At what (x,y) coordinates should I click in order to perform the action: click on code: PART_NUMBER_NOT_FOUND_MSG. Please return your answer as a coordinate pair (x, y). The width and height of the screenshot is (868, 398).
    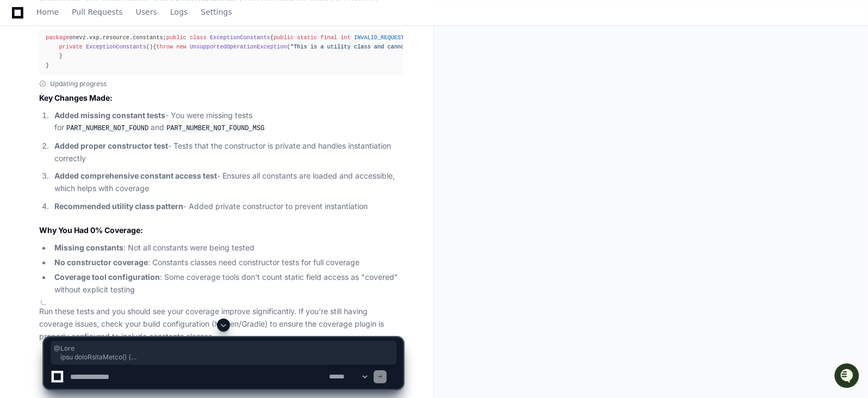
    Looking at the image, I should click on (216, 129).